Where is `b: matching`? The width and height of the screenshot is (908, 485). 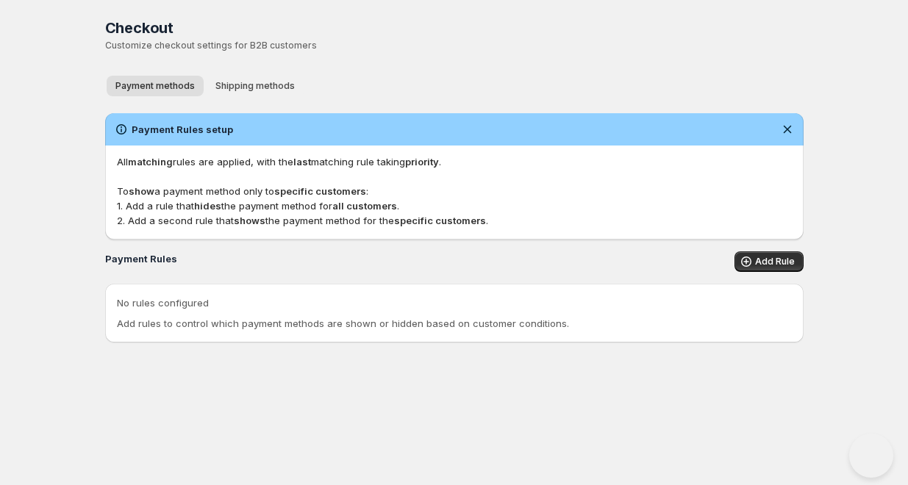 b: matching is located at coordinates (150, 162).